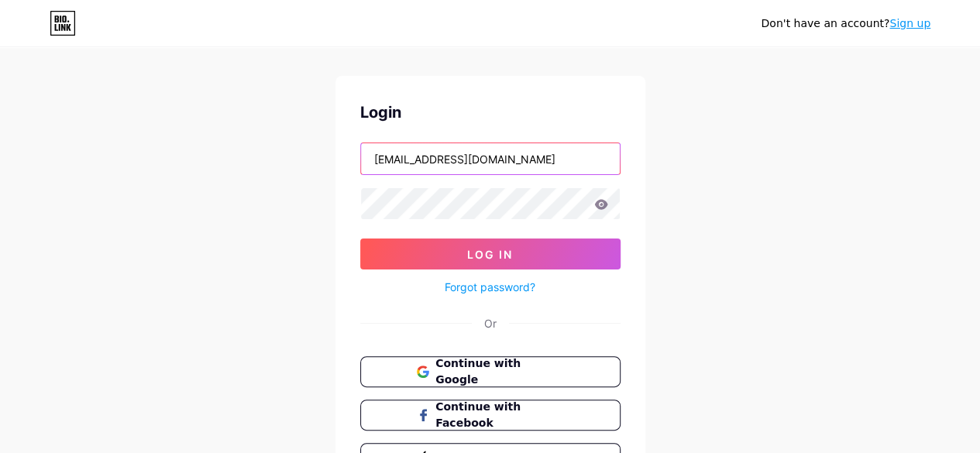 The image size is (980, 453). Describe the element at coordinates (490, 323) in the screenshot. I see `div: Or` at that location.